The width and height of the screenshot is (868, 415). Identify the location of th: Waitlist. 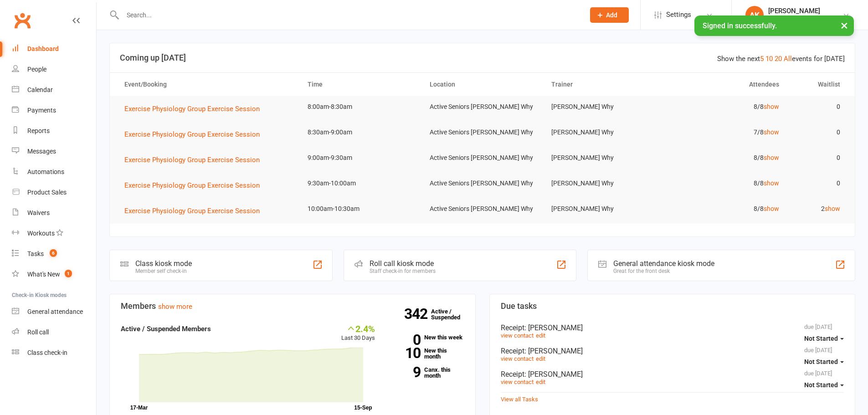
(818, 84).